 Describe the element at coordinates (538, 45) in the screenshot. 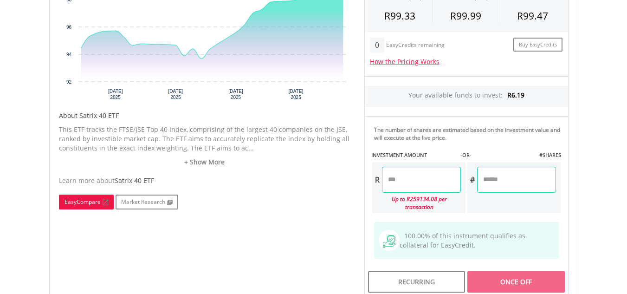

I see `a: Buy EasyCredits` at that location.